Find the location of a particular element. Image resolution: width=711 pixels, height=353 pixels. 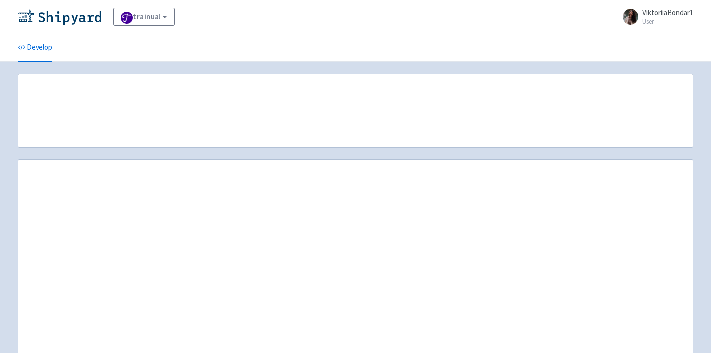

small: User is located at coordinates (668, 21).